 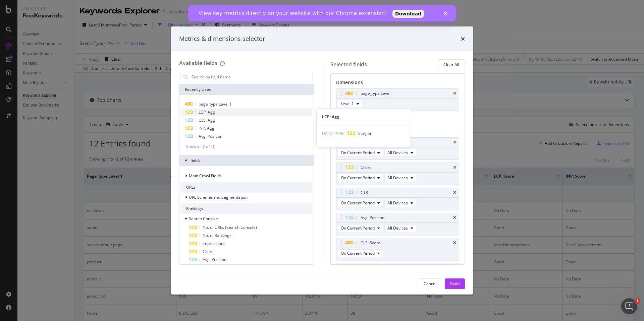 I want to click on span: 1, so click(x=638, y=301).